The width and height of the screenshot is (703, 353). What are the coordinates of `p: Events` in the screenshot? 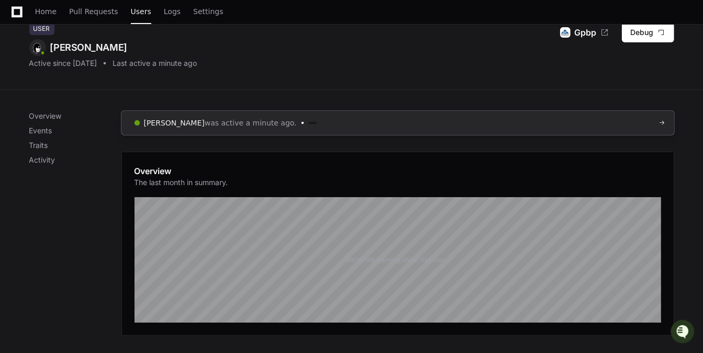 It's located at (75, 131).